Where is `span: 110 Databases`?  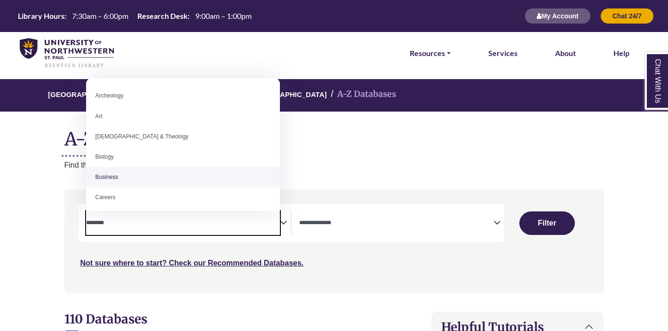 span: 110 Databases is located at coordinates (106, 318).